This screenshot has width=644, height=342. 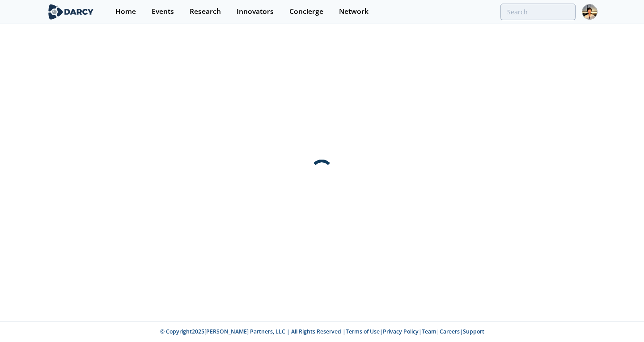 What do you see at coordinates (589, 11) in the screenshot?
I see `img: Profile` at bounding box center [589, 11].